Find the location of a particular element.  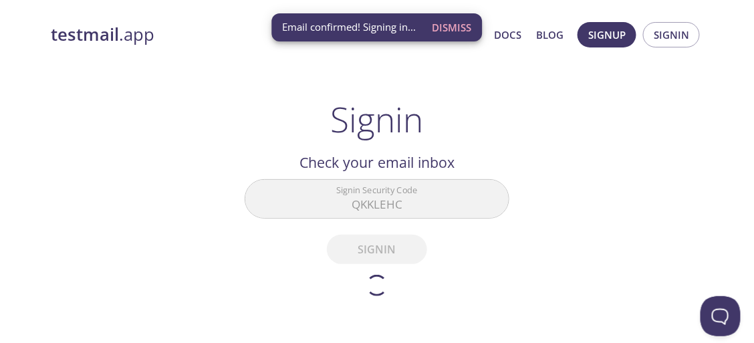

a: Docs is located at coordinates (507, 35).